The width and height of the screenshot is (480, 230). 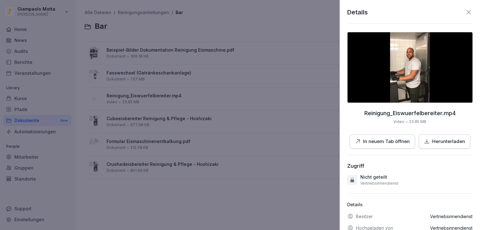 I want to click on p: In neuem Tab öffnen, so click(x=386, y=141).